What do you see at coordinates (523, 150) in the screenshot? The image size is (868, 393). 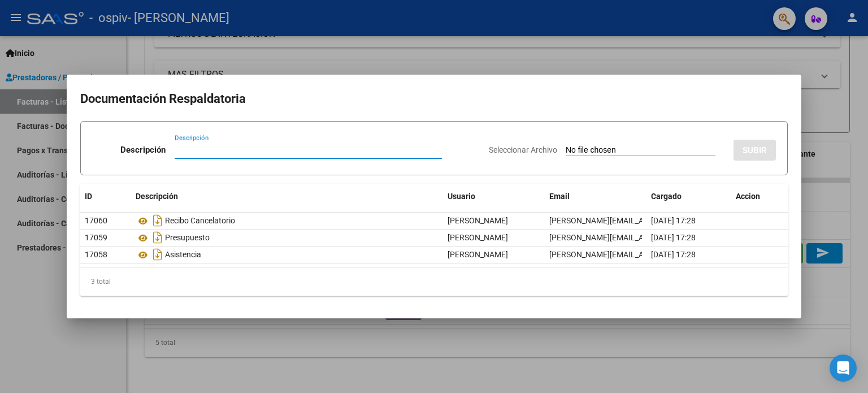 I see `span: Seleccionar Archivo` at bounding box center [523, 150].